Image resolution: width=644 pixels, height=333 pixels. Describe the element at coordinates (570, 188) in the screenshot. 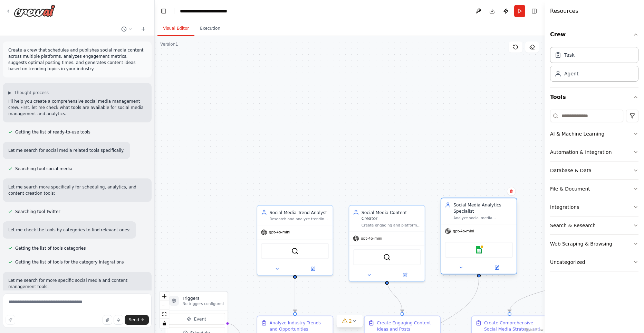

I see `div: File & Document` at that location.